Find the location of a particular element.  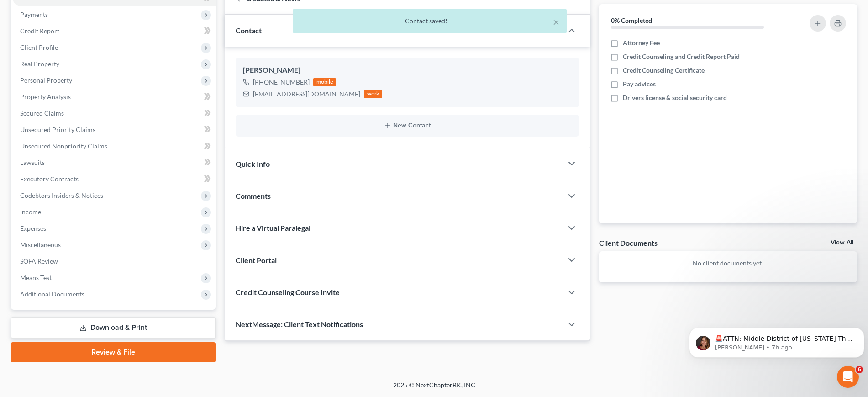

span: Client Portal is located at coordinates (256, 260).